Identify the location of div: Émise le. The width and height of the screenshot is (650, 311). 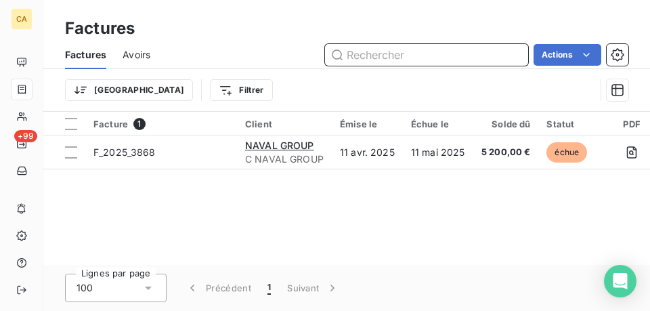
(367, 124).